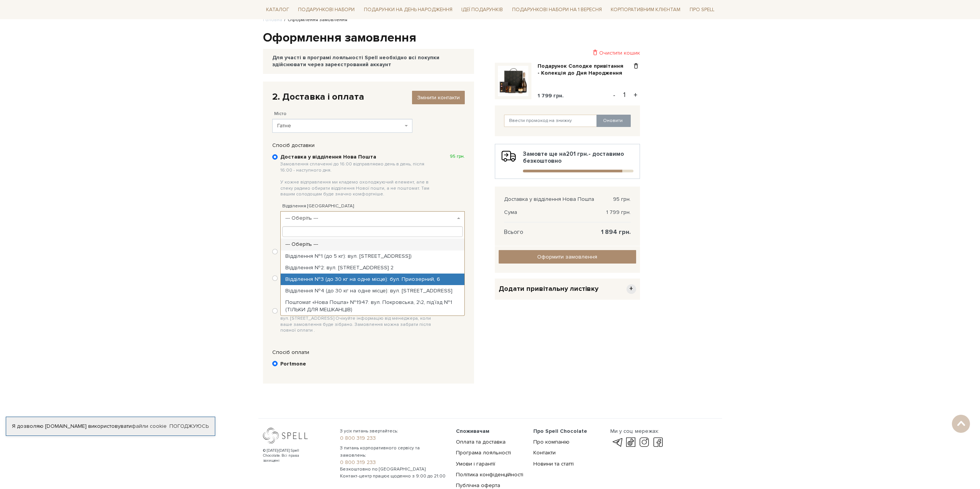 The width and height of the screenshot is (980, 489). What do you see at coordinates (644, 443) in the screenshot?
I see `a: instagram` at bounding box center [644, 443].